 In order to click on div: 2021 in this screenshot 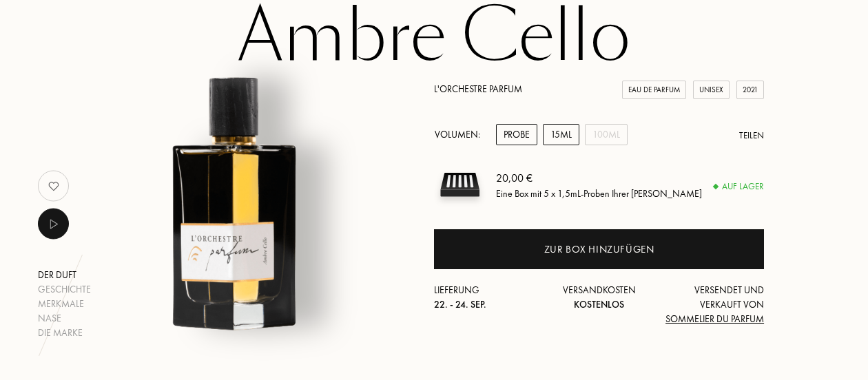, I will do `click(751, 90)`.